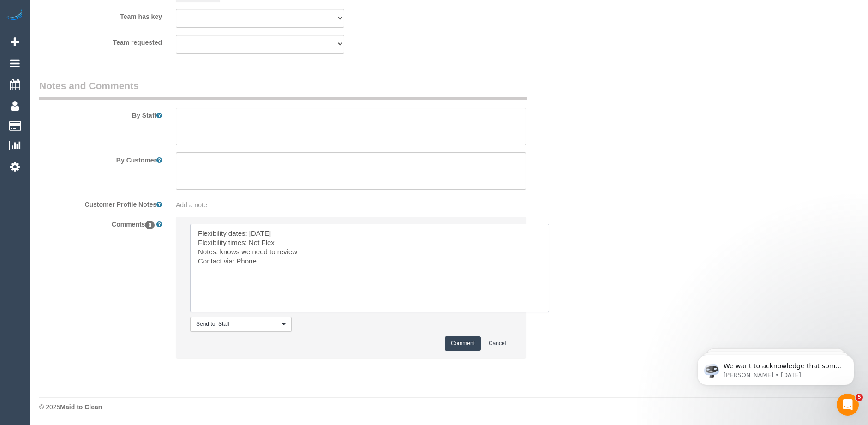  I want to click on a: Automaid Logo, so click(15, 16).